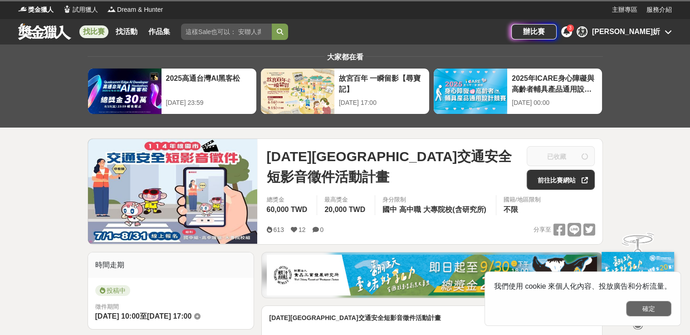  Describe the element at coordinates (287, 209) in the screenshot. I see `span: 60,000 TWD` at that location.